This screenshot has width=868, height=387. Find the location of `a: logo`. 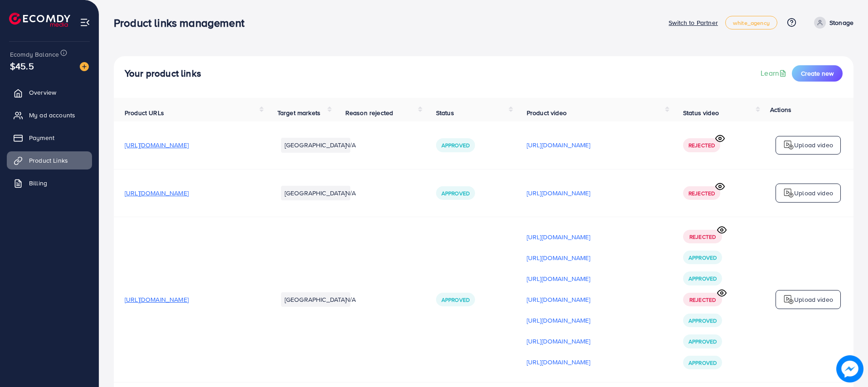

a: logo is located at coordinates (39, 20).